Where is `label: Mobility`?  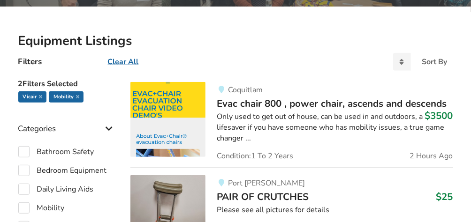 label: Mobility is located at coordinates (41, 208).